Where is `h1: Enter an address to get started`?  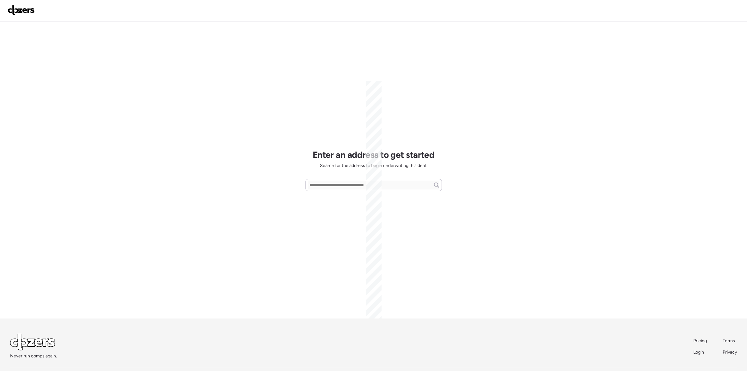
h1: Enter an address to get started is located at coordinates (374, 154).